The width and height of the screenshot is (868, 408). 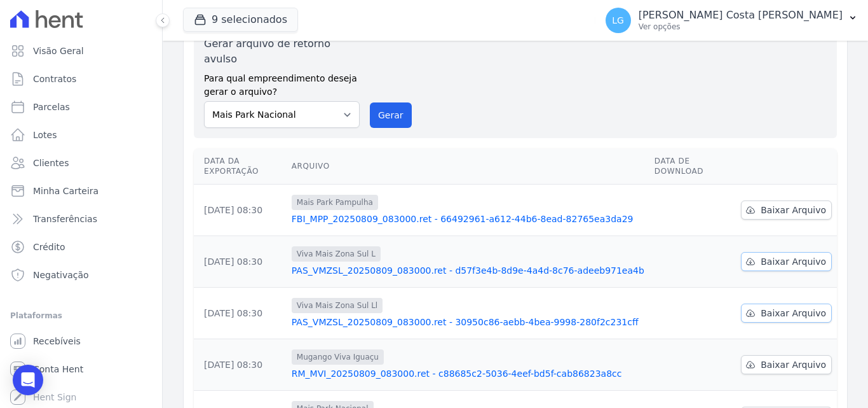 What do you see at coordinates (391, 115) in the screenshot?
I see `button: Gerar` at bounding box center [391, 115].